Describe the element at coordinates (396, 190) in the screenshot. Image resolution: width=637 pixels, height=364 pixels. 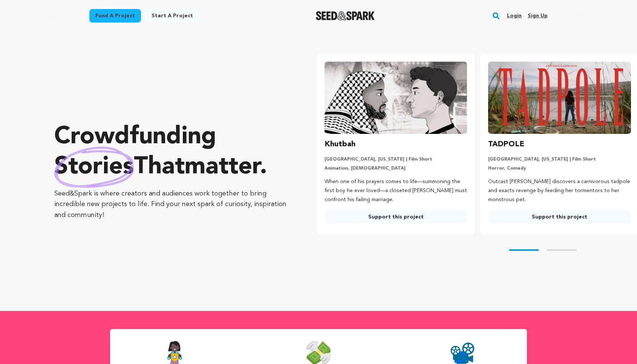
I see `p: When one of his prayers comes to life—summoning the first boy he ever loved—a closeted [PERSON_NA...` at that location.